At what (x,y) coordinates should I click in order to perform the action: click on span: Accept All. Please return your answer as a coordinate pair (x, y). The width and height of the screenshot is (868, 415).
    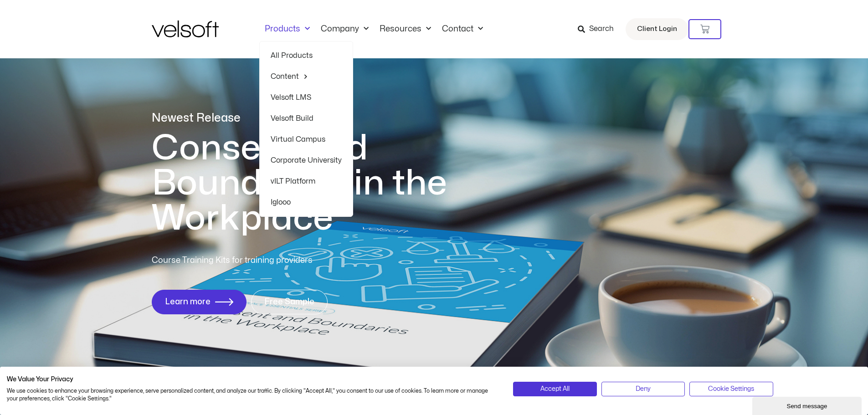
    Looking at the image, I should click on (555, 389).